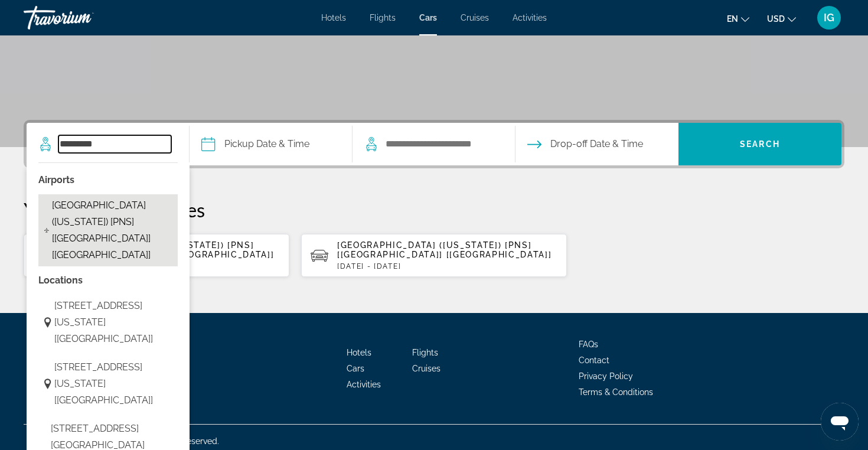 The height and width of the screenshot is (450, 868). Describe the element at coordinates (108, 180) in the screenshot. I see `p: Airport options` at that location.